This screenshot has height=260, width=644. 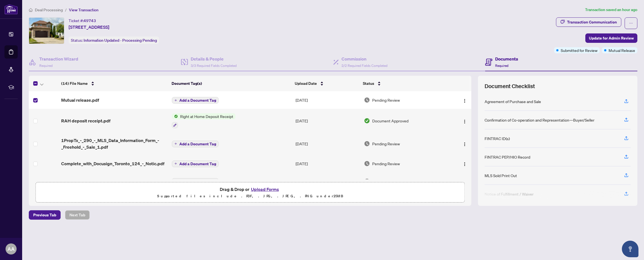 I want to click on span: Previous Tab, so click(x=44, y=215).